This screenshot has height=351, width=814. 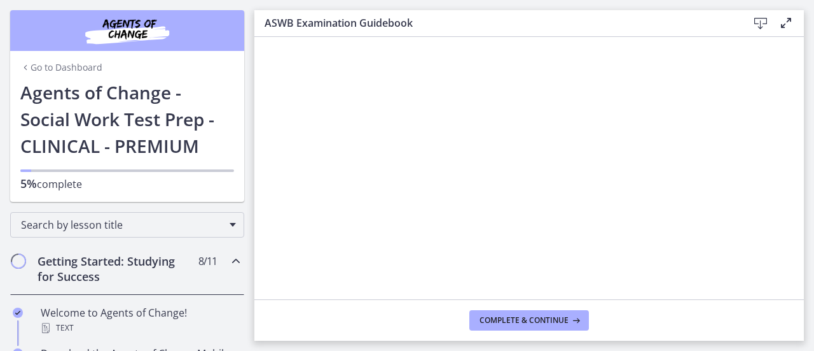 What do you see at coordinates (127, 119) in the screenshot?
I see `h1: Agents of Change - Social Work Test Prep - CLINICAL - PREMIUM` at bounding box center [127, 119].